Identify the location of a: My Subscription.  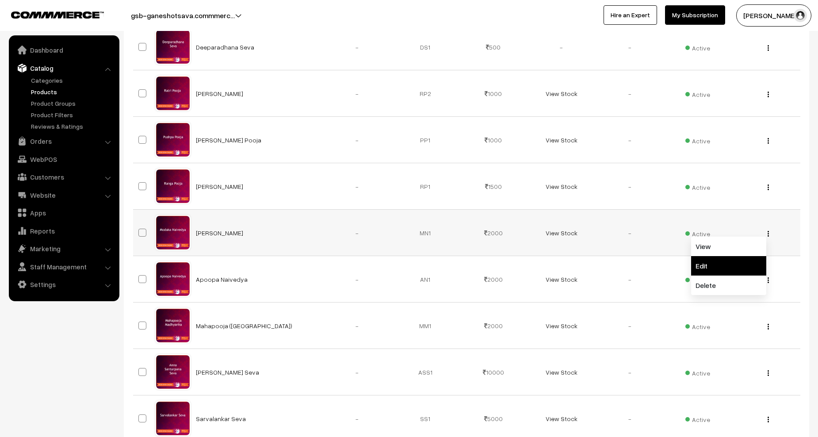
(695, 15).